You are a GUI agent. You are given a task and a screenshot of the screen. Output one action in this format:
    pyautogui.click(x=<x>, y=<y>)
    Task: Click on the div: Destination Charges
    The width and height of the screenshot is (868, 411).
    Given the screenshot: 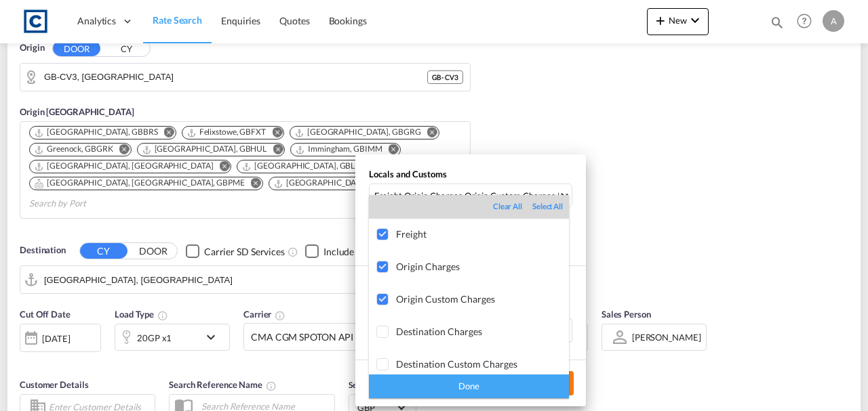 What is the action you would take?
    pyautogui.click(x=482, y=332)
    